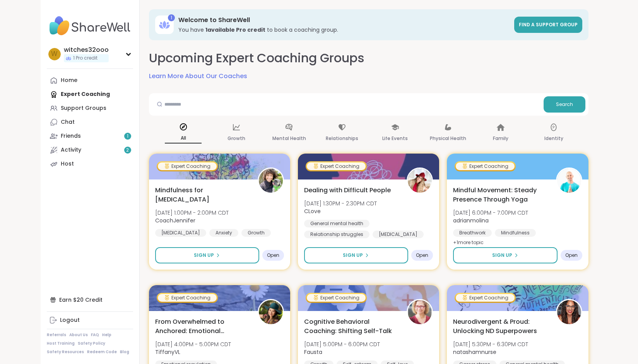 This screenshot has width=638, height=364. Describe the element at coordinates (344, 20) in the screenshot. I see `h3: Welcome to ShareWell` at that location.